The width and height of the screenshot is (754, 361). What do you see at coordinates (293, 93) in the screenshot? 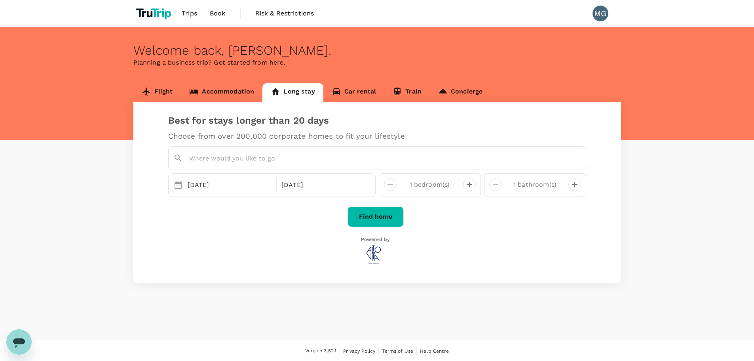
I see `a: Long stay` at bounding box center [293, 93].